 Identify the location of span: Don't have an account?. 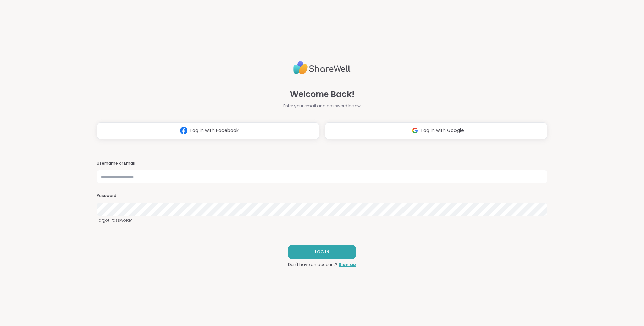
(313, 265).